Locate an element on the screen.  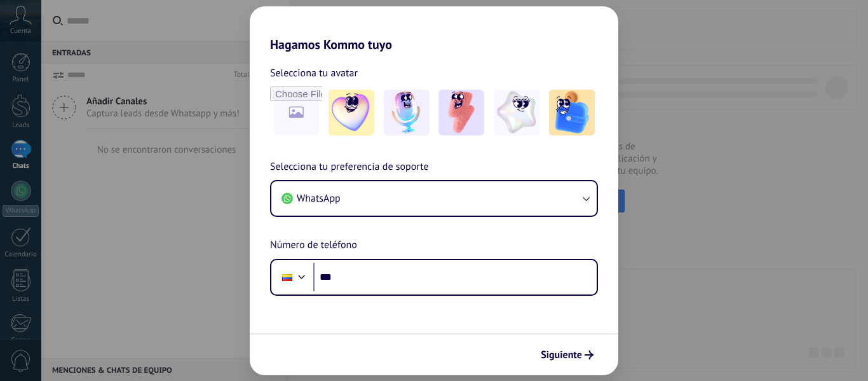
img: -3.jpeg is located at coordinates (461, 113).